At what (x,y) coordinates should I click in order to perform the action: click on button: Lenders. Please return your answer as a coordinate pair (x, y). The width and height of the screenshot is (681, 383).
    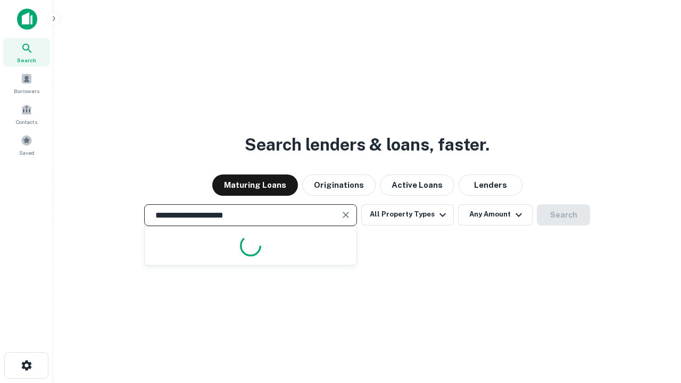
    Looking at the image, I should click on (491, 185).